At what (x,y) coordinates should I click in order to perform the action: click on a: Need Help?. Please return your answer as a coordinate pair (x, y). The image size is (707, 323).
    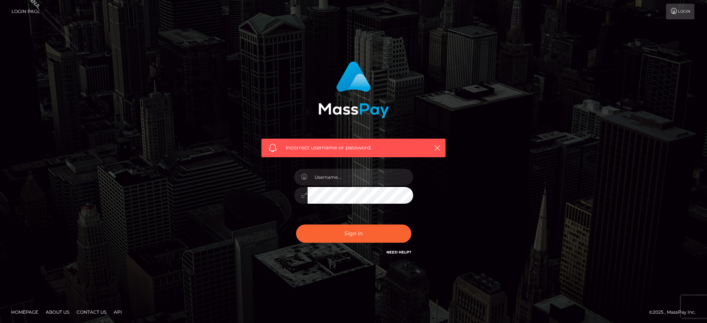
    Looking at the image, I should click on (399, 252).